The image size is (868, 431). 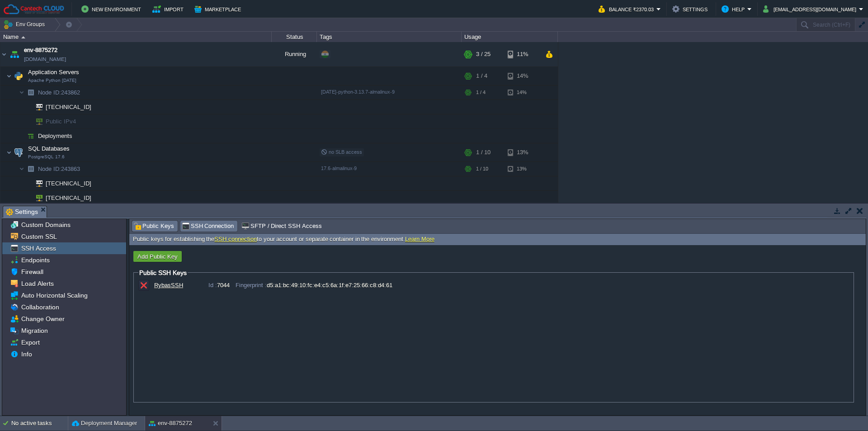 What do you see at coordinates (313, 284) in the screenshot?
I see `div: d5:a1:bc:49:10:fc:e4:c5:6a:1f:e7:25:66:c8:d4:61` at bounding box center [313, 284].